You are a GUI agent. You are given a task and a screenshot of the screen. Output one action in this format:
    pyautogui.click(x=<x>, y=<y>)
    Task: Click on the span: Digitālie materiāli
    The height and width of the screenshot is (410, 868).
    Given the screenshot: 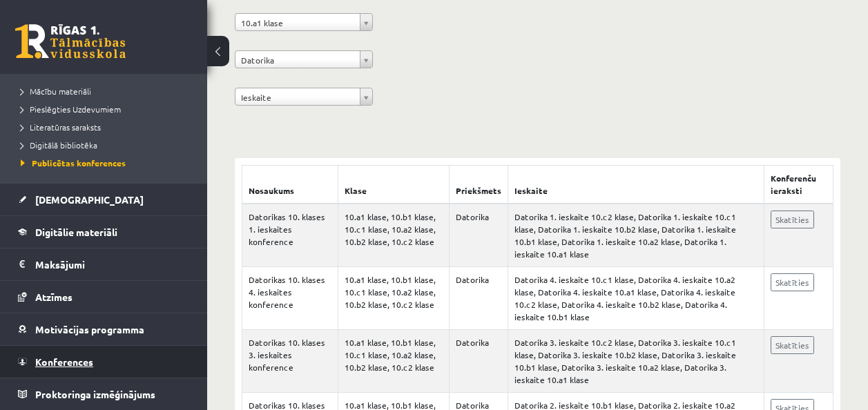 What is the action you would take?
    pyautogui.click(x=76, y=232)
    